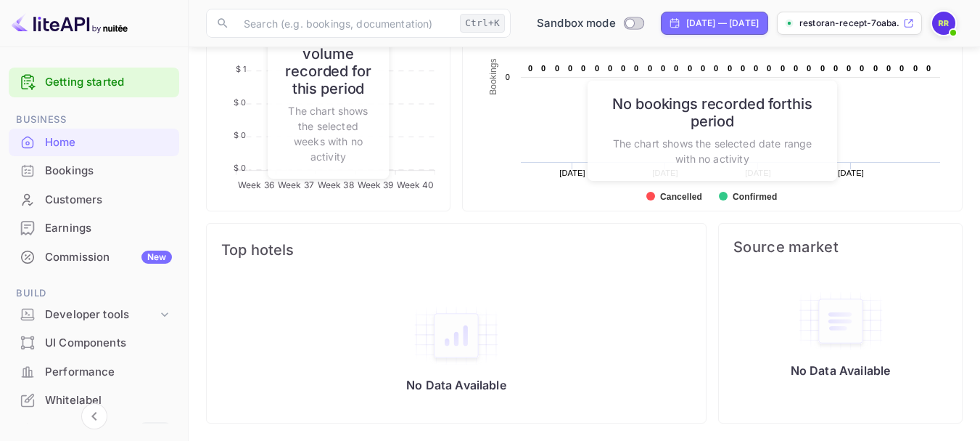 This screenshot has width=980, height=441. What do you see at coordinates (681, 197) in the screenshot?
I see `text: Cancelled` at bounding box center [681, 197].